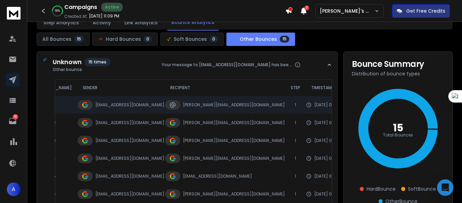 The image size is (462, 203). I want to click on h3: Bounce Summary, so click(398, 64).